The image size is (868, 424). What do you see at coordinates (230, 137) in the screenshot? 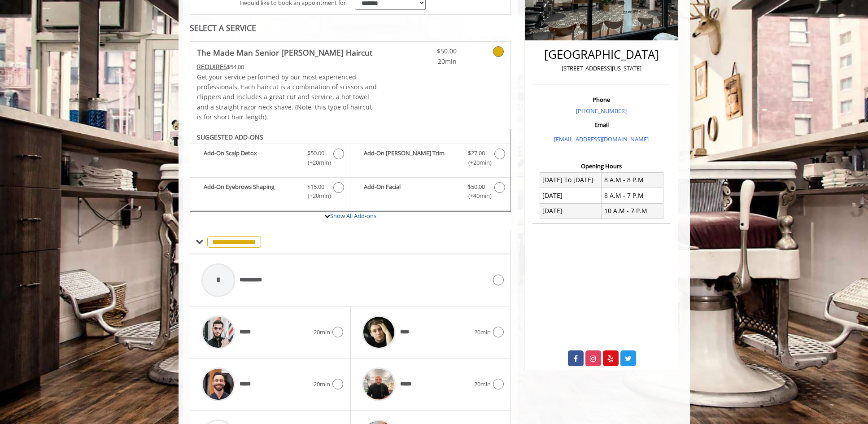
I see `b: SUGGESTED ADD-ONS` at bounding box center [230, 137].